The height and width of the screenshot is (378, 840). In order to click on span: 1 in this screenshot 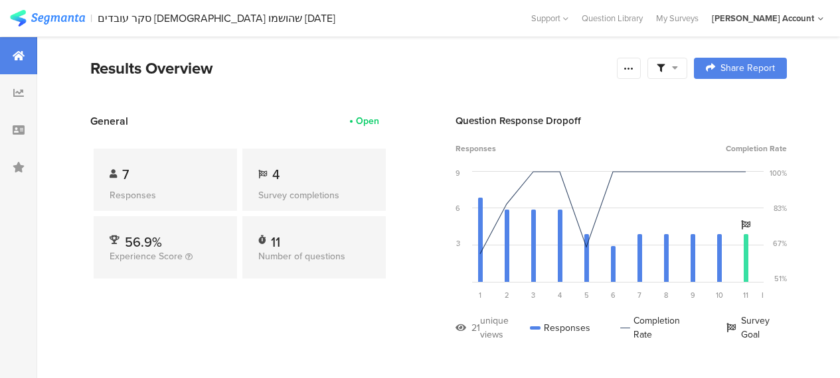, I will do `click(480, 295)`.